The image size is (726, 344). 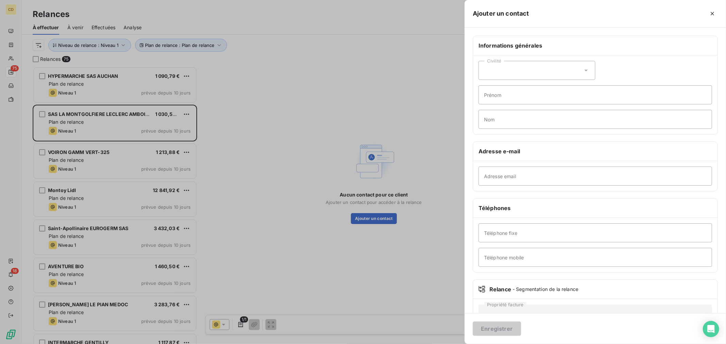 I want to click on div: Open Intercom Messenger, so click(x=711, y=329).